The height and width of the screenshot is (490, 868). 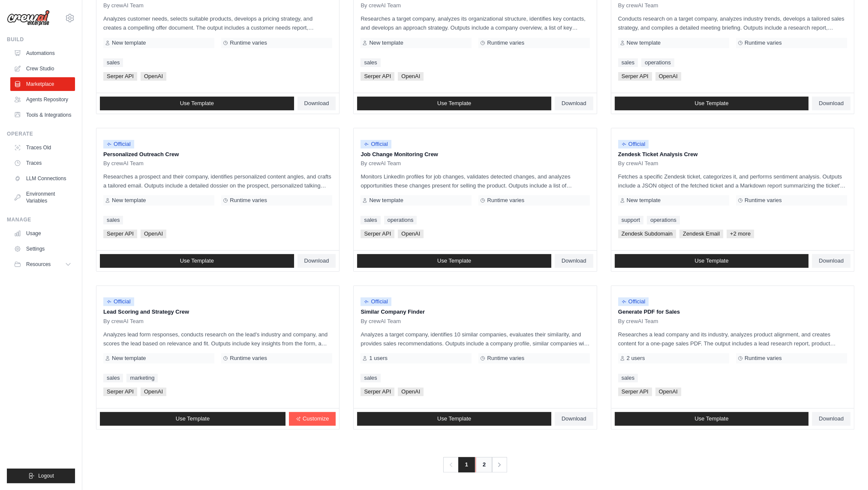 I want to click on a: support, so click(x=631, y=220).